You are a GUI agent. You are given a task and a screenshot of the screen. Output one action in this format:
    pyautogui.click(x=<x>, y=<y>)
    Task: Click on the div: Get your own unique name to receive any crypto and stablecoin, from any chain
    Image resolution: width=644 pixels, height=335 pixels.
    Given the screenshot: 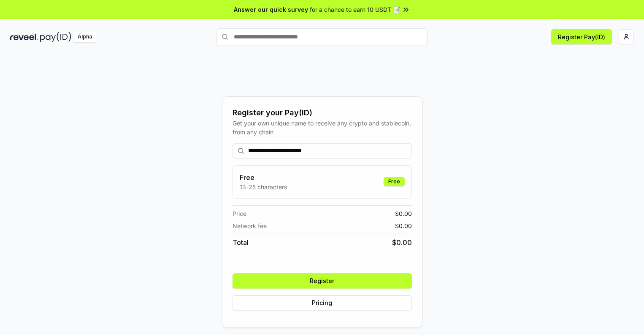 What is the action you would take?
    pyautogui.click(x=322, y=128)
    